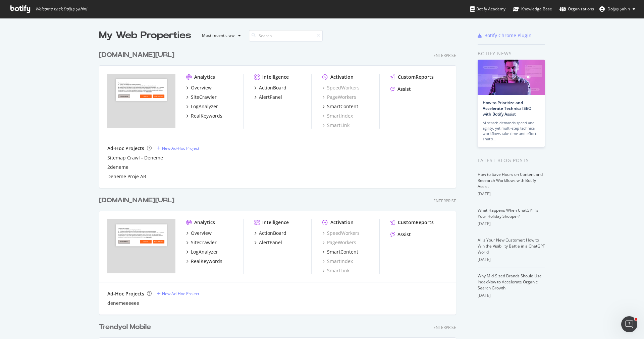 Image resolution: width=644 pixels, height=339 pixels. Describe the element at coordinates (619, 9) in the screenshot. I see `span: Doğuş Şahin` at that location.